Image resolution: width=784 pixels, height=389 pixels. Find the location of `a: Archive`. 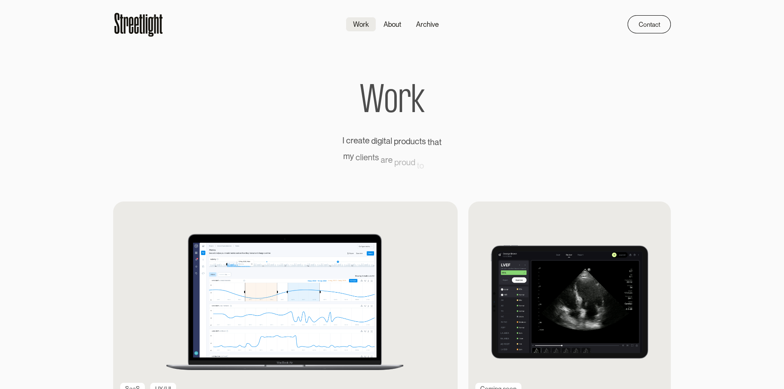

a: Archive is located at coordinates (427, 24).